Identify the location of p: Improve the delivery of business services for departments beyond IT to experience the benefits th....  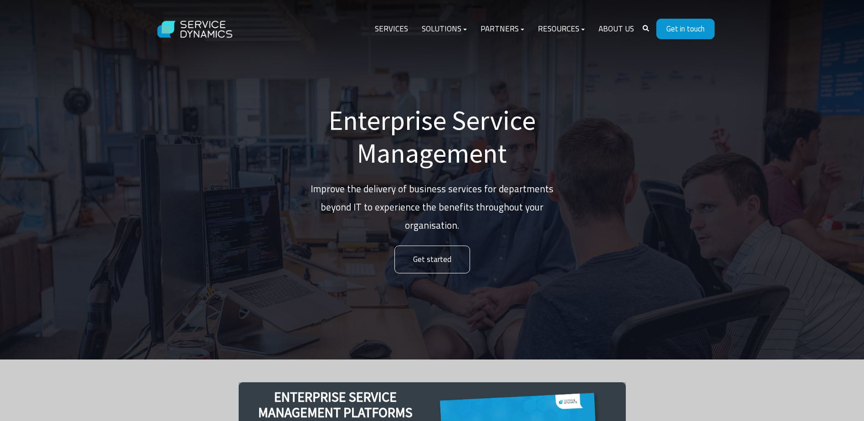
(432, 207).